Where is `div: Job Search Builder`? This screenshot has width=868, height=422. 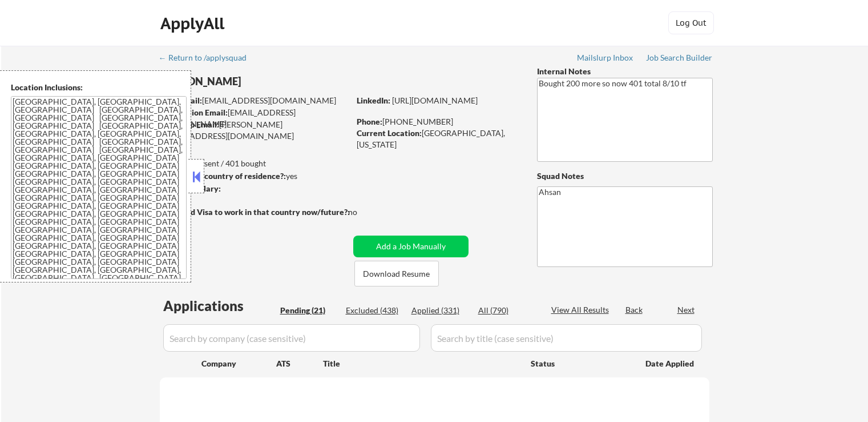
div: Job Search Builder is located at coordinates (679, 58).